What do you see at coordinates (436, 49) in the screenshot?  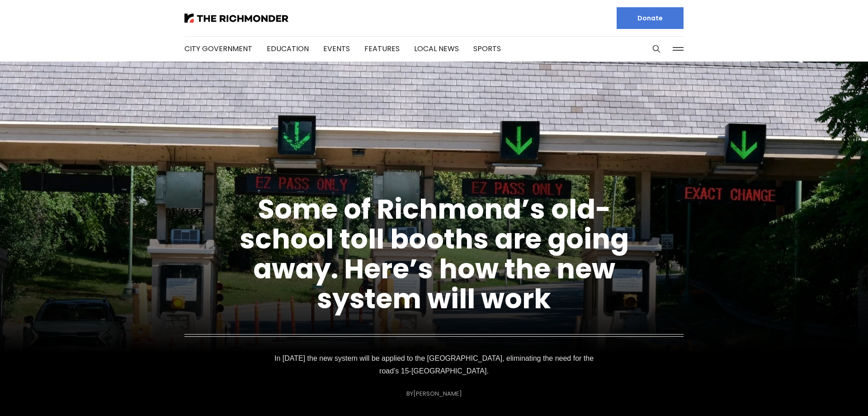 I see `a: Local News` at bounding box center [436, 49].